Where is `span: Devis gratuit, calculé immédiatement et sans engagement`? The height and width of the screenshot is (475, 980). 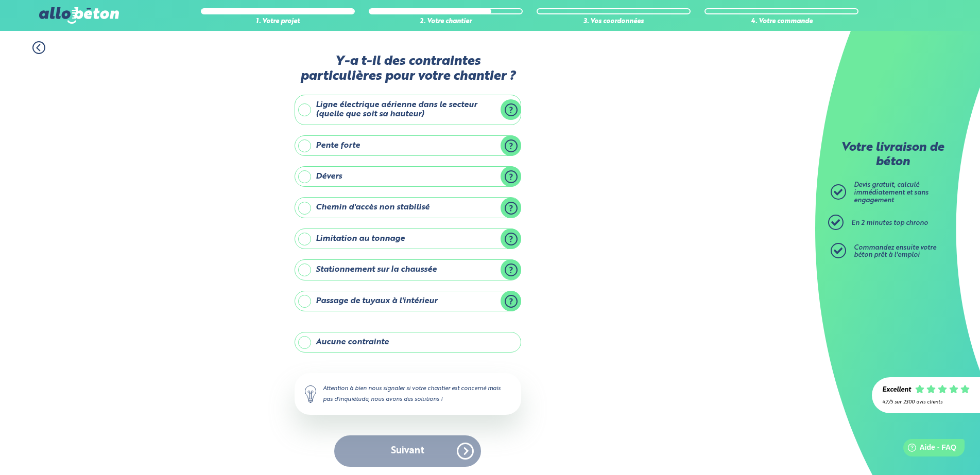 span: Devis gratuit, calculé immédiatement et sans engagement is located at coordinates (891, 193).